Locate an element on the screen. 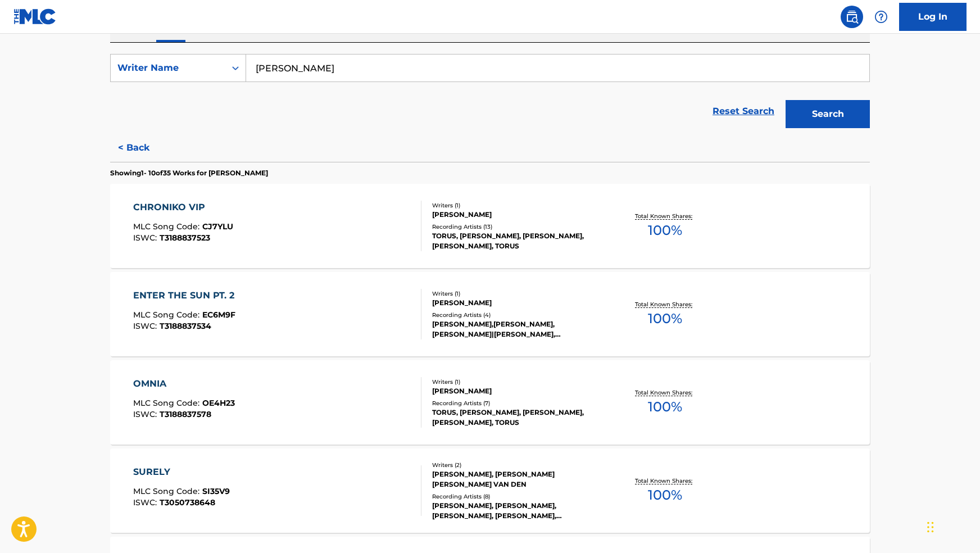  span: EC6M9F is located at coordinates (218, 315).